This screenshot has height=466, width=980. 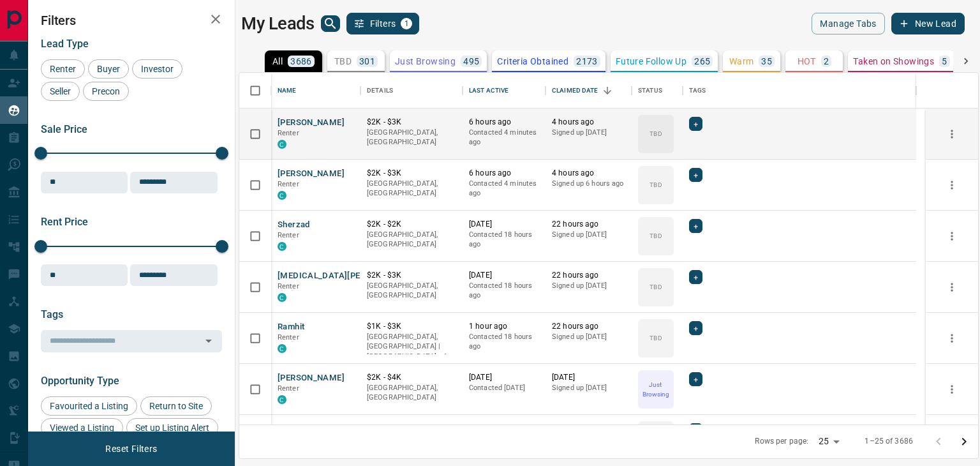 I want to click on div: Renter, so click(x=62, y=69).